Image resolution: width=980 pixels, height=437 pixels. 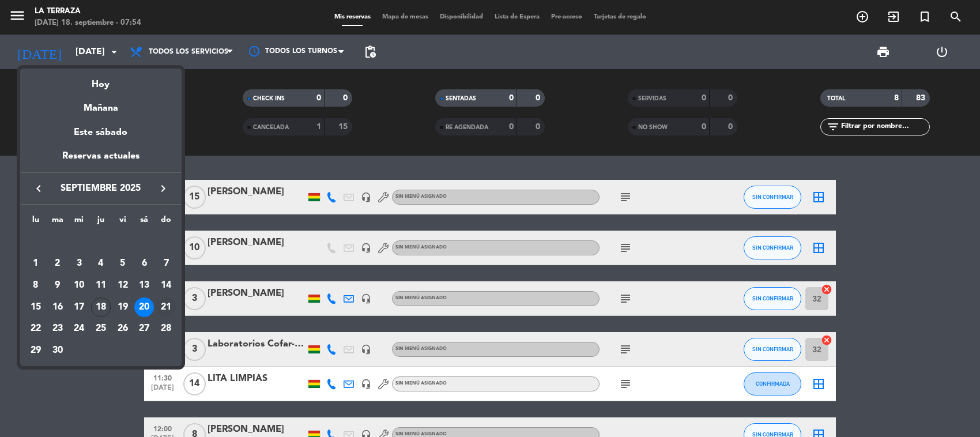 I want to click on td: 22 de septiembre de 2025, so click(x=36, y=329).